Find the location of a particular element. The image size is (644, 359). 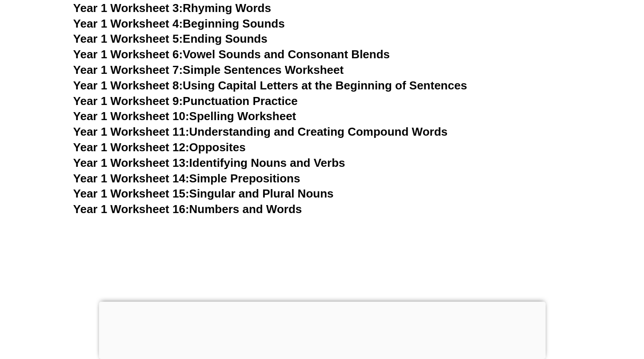

div: Chat Widget is located at coordinates (570, 309).